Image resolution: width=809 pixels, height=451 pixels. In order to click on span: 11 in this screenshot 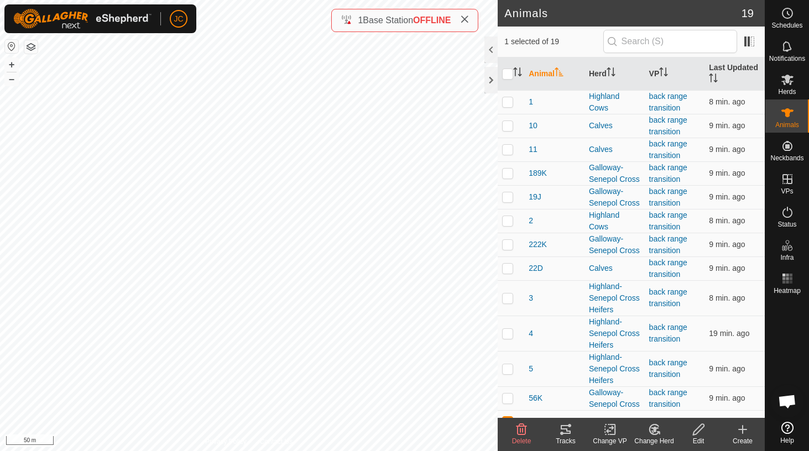, I will do `click(533, 149)`.